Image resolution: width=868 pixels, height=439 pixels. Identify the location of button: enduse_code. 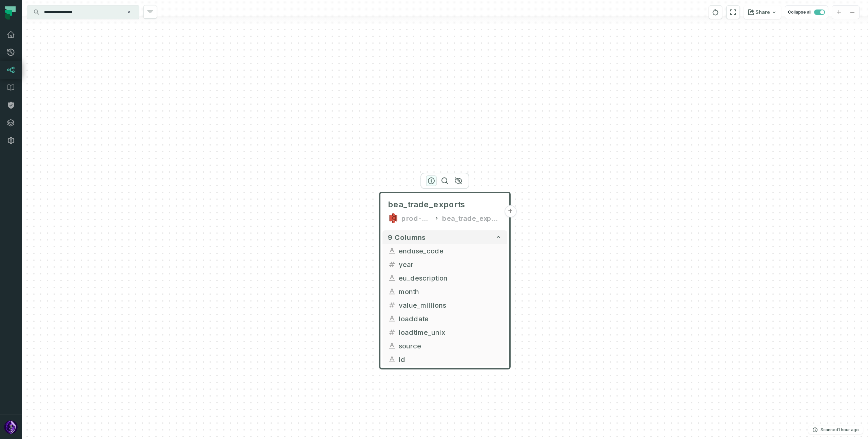
(445, 251).